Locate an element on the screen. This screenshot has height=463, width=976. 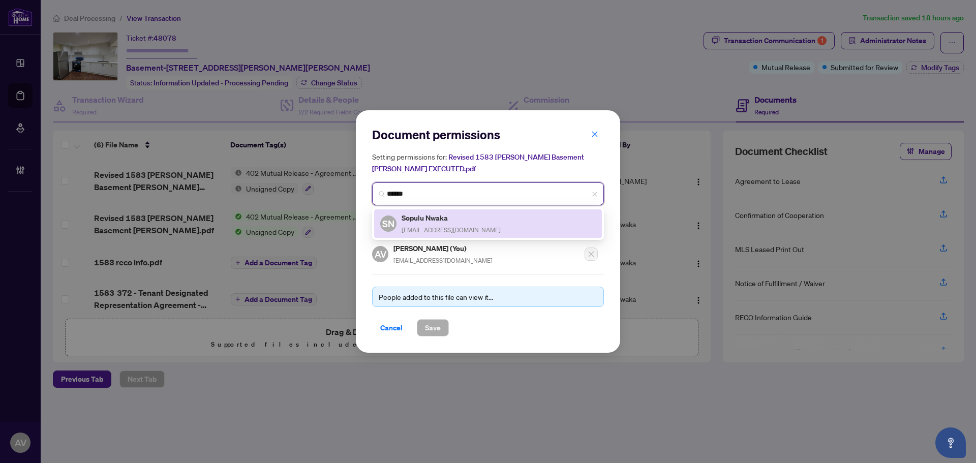
div: People added to this file can view it... is located at coordinates (488, 297).